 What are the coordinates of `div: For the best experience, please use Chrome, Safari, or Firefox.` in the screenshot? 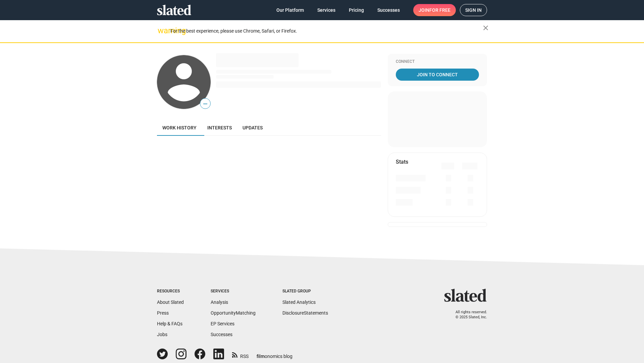 It's located at (327, 31).